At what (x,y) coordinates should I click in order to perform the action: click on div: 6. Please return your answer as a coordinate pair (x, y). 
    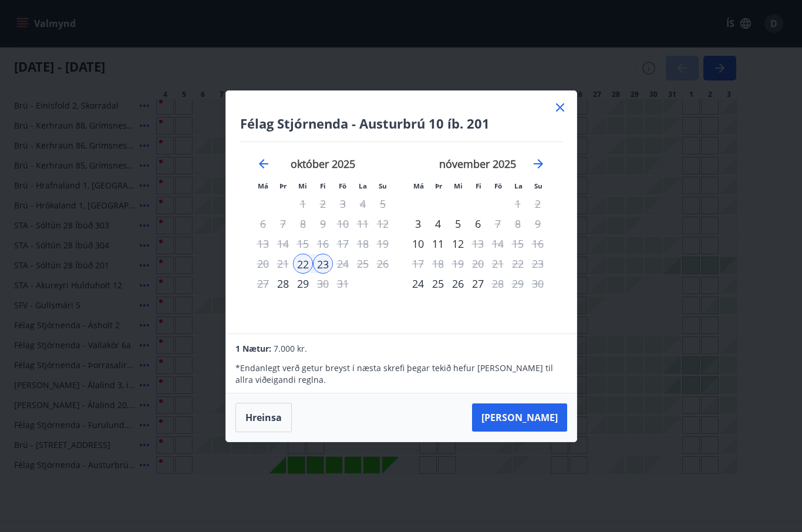
    Looking at the image, I should click on (478, 224).